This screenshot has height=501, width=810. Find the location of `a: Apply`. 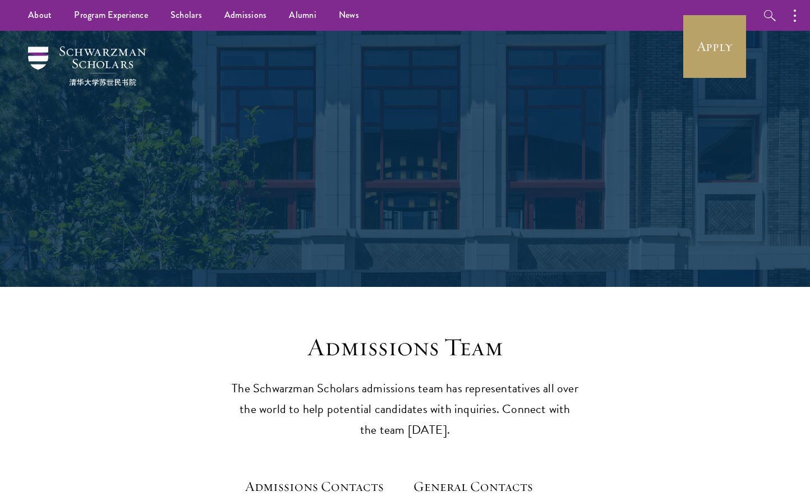

a: Apply is located at coordinates (714, 47).